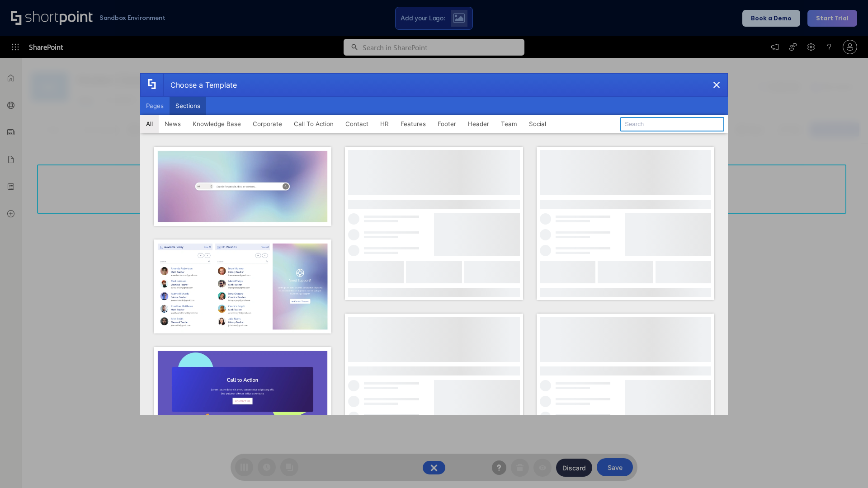  Describe the element at coordinates (479, 123) in the screenshot. I see `button: Header` at that location.